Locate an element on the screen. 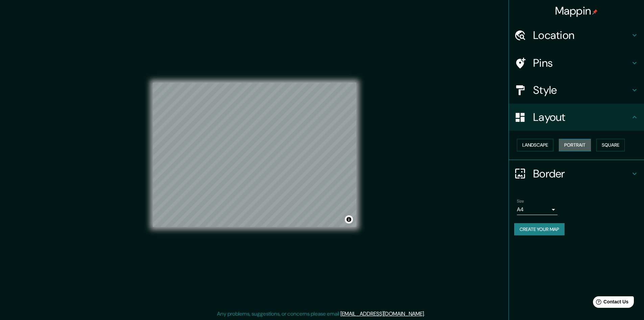 Image resolution: width=644 pixels, height=320 pixels. button: Landscape is located at coordinates (535, 145).